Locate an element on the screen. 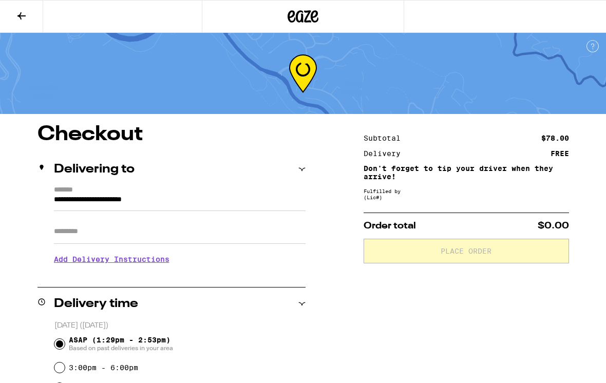 Image resolution: width=606 pixels, height=383 pixels. button: Place Order is located at coordinates (466, 251).